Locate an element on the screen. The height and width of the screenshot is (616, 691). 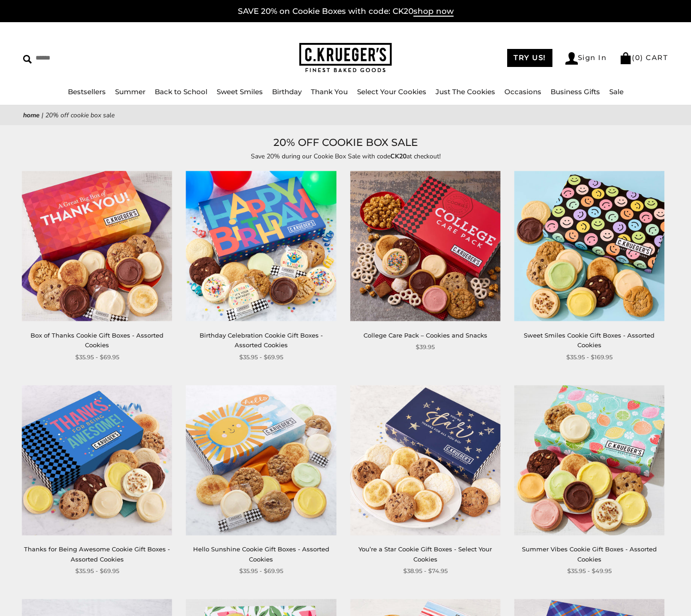
a: Sweet Smiles is located at coordinates (240, 92).